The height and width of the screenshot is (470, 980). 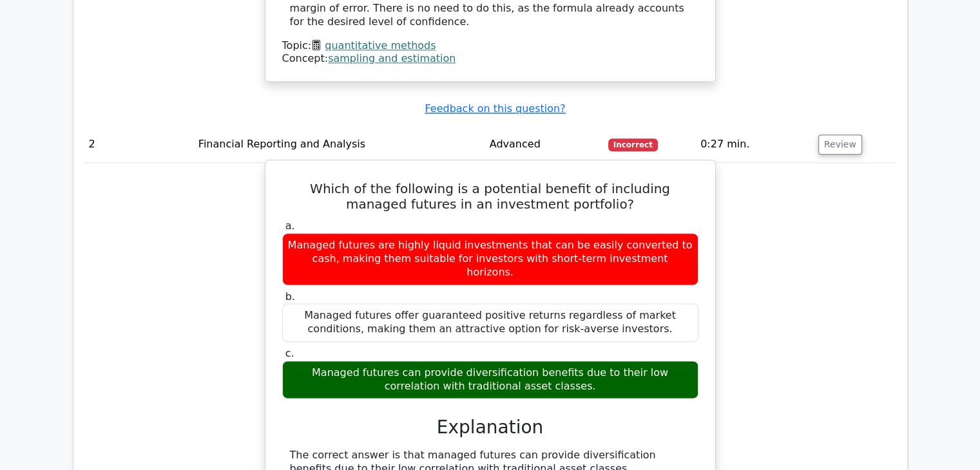 I want to click on td: Financial Reporting and Analysis, so click(x=339, y=145).